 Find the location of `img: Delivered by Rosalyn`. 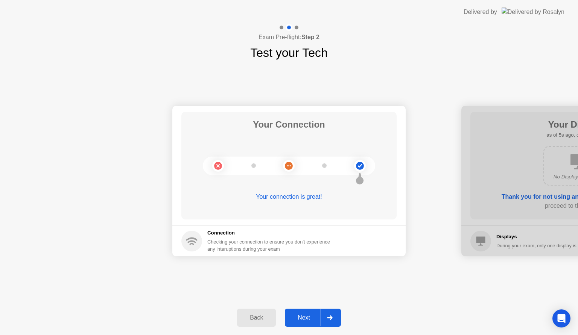

img: Delivered by Rosalyn is located at coordinates (533, 12).